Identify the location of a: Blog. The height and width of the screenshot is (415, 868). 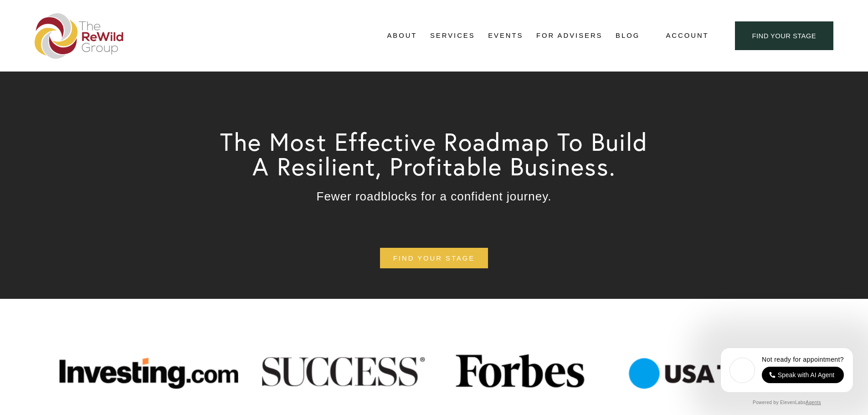
(628, 36).